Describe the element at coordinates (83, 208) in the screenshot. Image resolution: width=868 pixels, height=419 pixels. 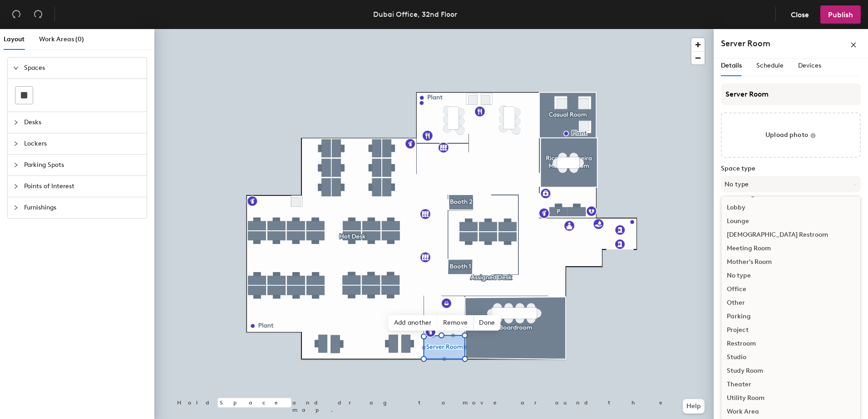
I see `span: Furnishings` at that location.